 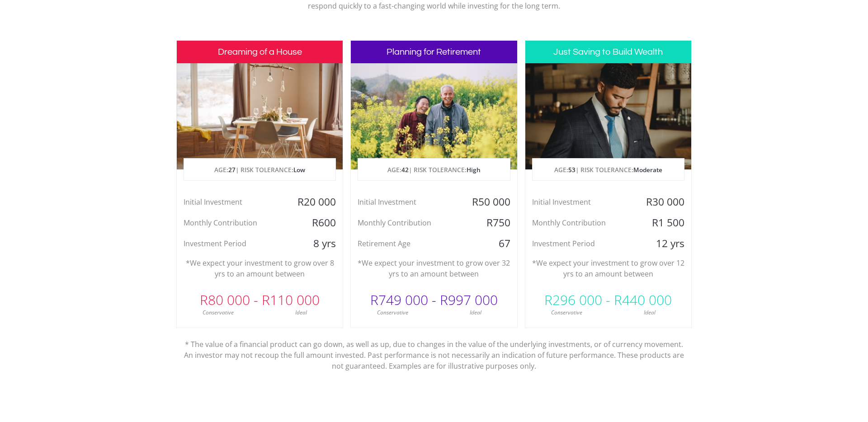 I want to click on h3: Planning for Retirement, so click(x=434, y=52).